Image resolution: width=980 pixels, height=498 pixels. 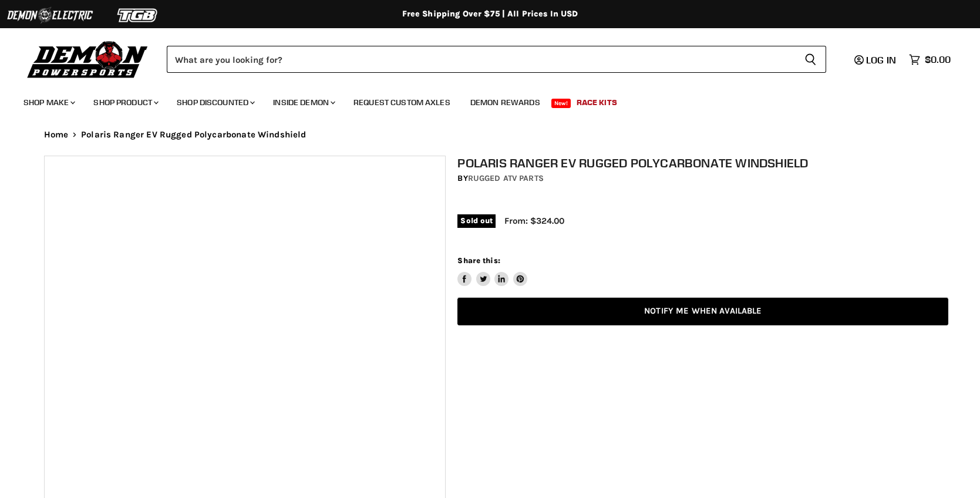 I want to click on ul: Main menu, so click(x=481, y=100).